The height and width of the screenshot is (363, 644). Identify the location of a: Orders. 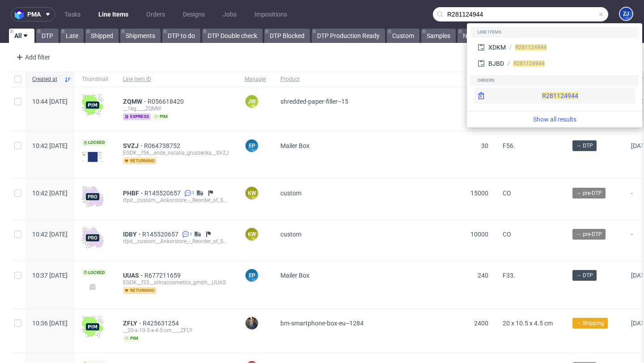
(155, 14).